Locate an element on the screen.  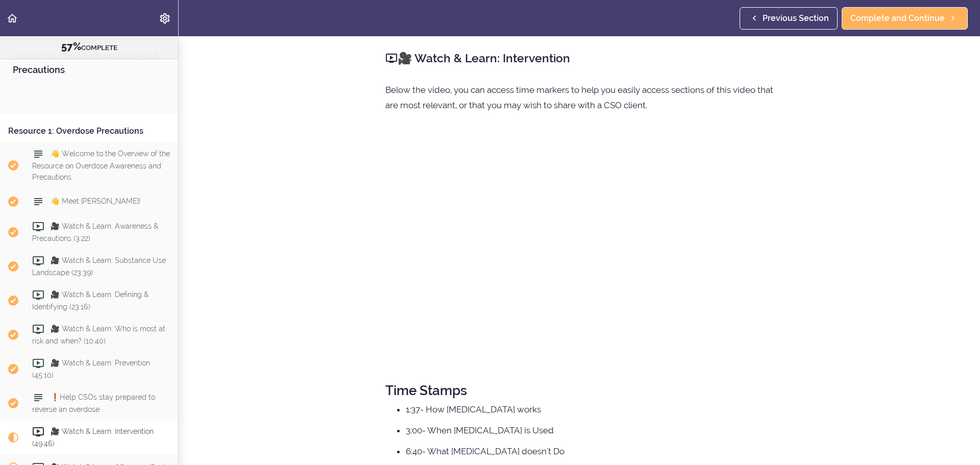
span: Previous Section is located at coordinates (796, 19).